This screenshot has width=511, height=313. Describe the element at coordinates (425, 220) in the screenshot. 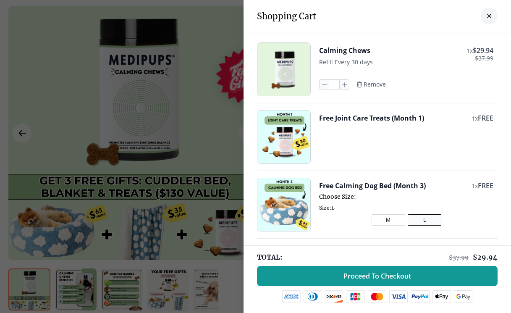

I see `button: L` at that location.